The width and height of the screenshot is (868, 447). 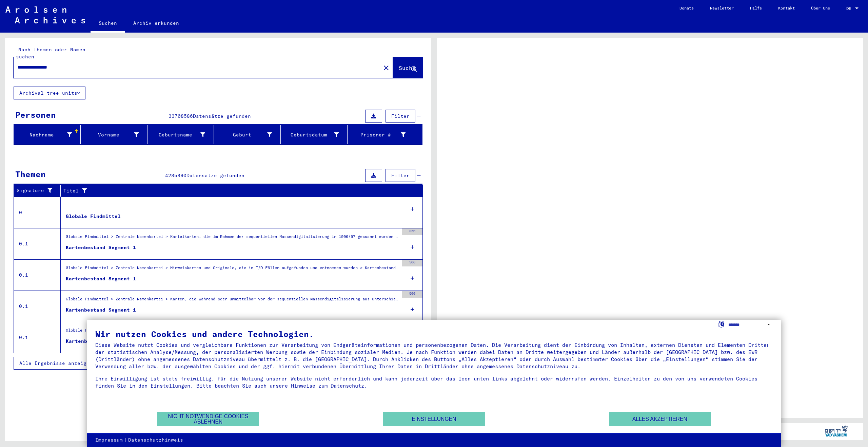 I want to click on div: Globale Findmittel > Zentrale Namenkartei > Karten, die während oder unmittelbar vor der sequenti..., so click(x=232, y=300).